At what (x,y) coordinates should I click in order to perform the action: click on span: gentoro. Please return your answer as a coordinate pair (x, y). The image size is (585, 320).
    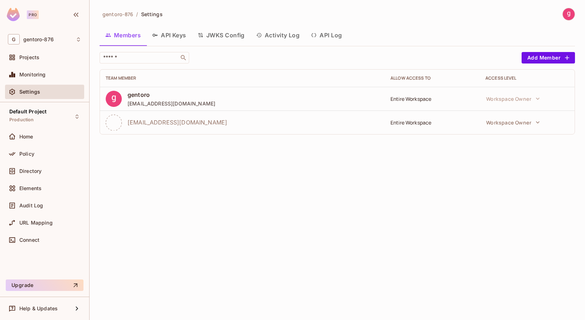
    Looking at the image, I should click on (171, 95).